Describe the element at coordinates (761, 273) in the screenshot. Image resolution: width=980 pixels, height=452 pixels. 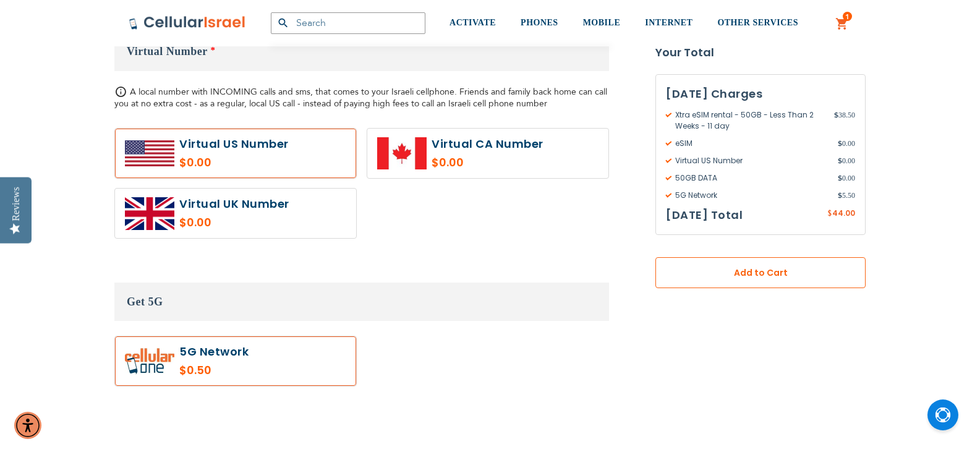
I see `span: Add to Cart` at that location.